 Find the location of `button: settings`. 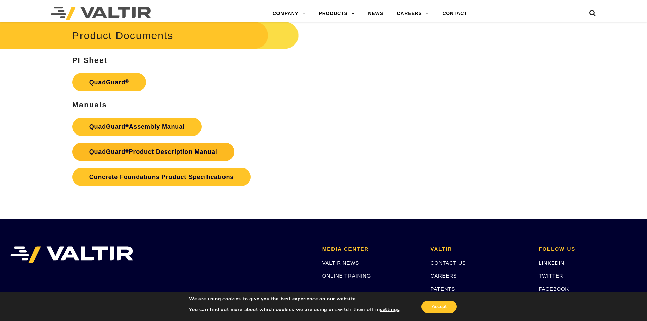

button: settings is located at coordinates (390, 310).